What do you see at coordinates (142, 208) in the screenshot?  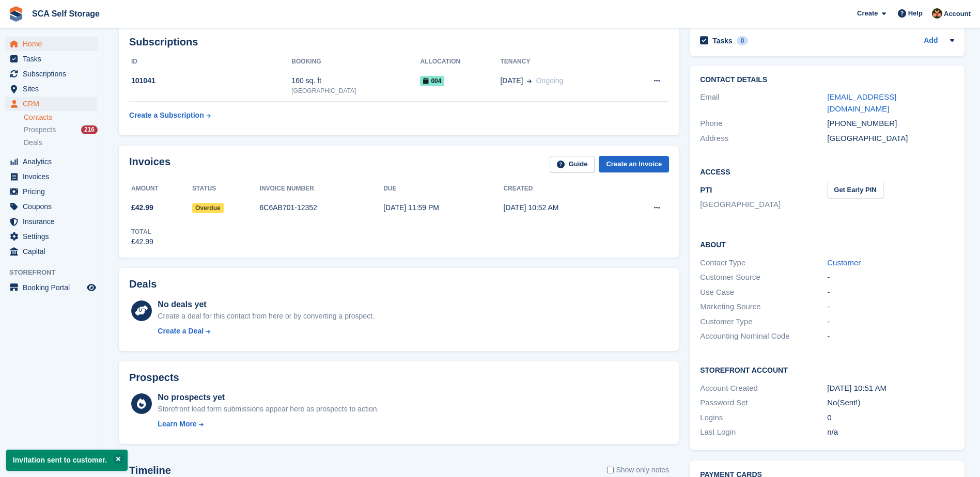 I see `span: £42.99` at bounding box center [142, 208].